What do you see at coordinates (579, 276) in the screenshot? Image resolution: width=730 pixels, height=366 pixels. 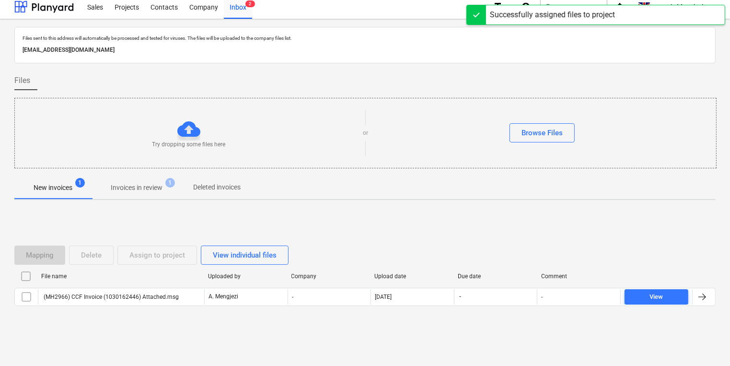 I see `div: Comment` at bounding box center [579, 276].